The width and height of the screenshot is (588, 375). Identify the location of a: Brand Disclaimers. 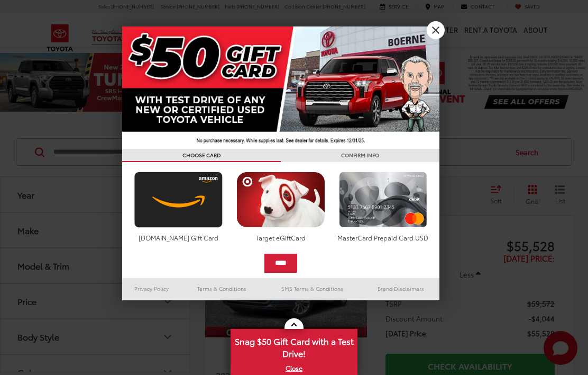
(401, 289).